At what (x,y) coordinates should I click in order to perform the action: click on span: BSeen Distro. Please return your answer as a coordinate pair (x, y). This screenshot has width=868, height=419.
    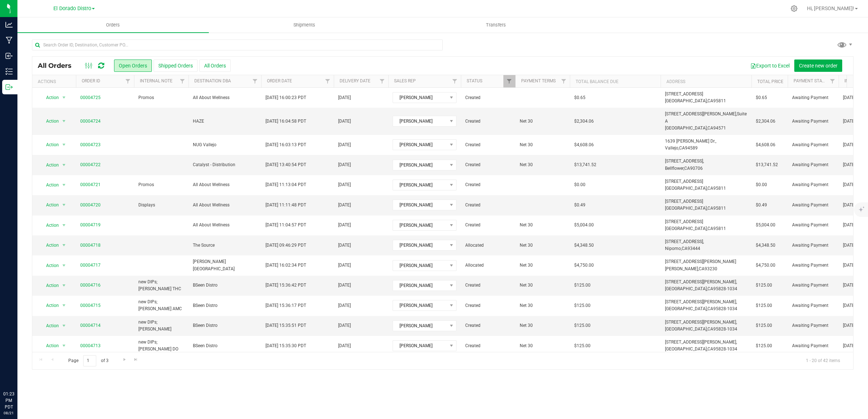
    Looking at the image, I should click on (225, 285).